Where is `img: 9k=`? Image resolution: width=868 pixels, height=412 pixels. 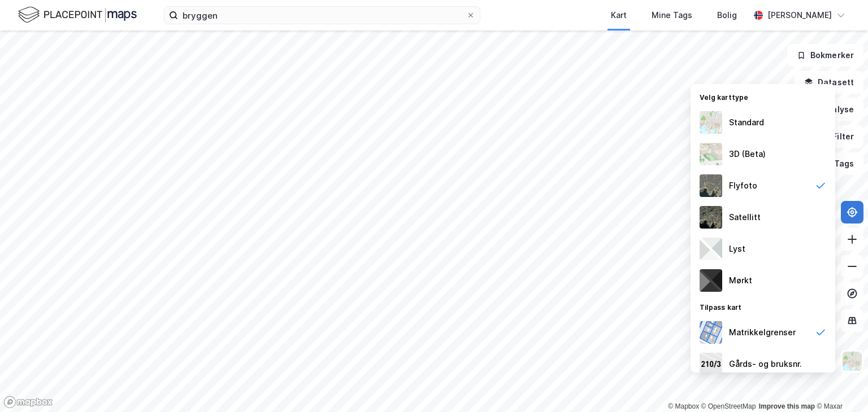
img: 9k= is located at coordinates (711, 218).